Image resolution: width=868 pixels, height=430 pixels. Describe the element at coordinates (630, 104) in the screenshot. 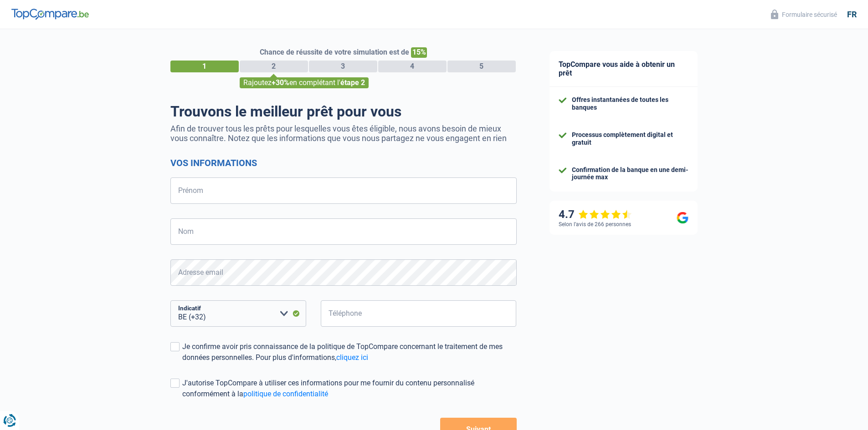

I see `div: Offres instantanées de toutes les banques` at that location.